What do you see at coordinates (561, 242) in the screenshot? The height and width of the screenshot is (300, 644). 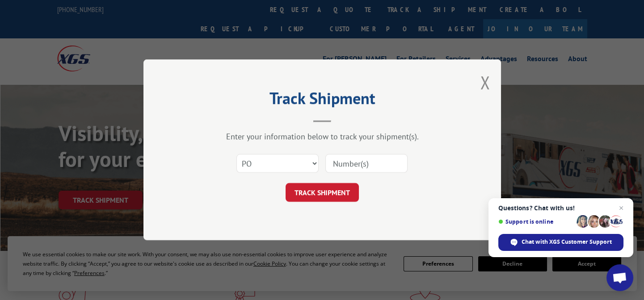 I see `div: Chat with XGS Customer Support` at bounding box center [561, 242].